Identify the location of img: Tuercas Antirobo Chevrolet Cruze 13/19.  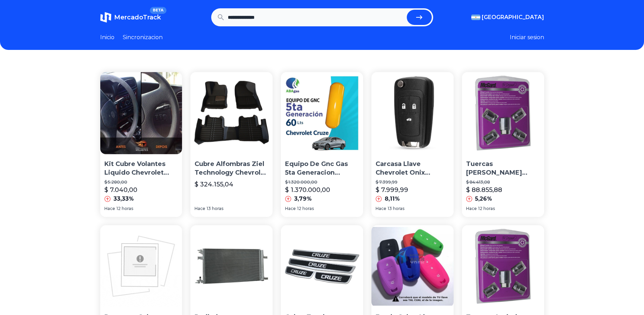
(503, 266).